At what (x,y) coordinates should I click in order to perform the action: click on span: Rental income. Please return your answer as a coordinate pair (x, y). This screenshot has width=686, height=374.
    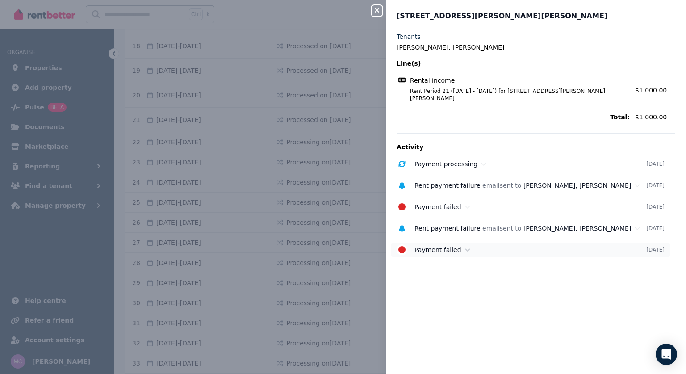
    Looking at the image, I should click on (432, 80).